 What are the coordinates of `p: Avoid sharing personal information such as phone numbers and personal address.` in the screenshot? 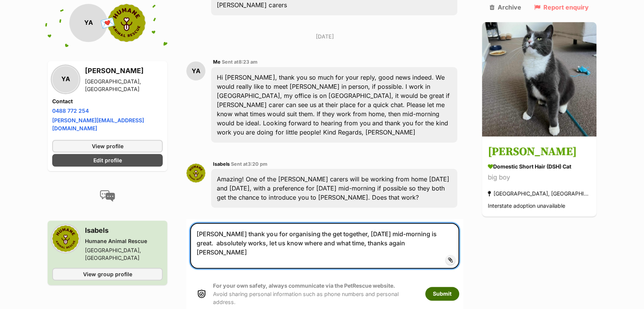 It's located at (315, 294).